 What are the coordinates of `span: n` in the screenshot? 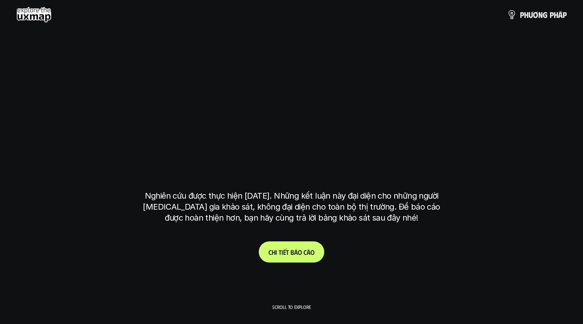 It's located at (540, 15).